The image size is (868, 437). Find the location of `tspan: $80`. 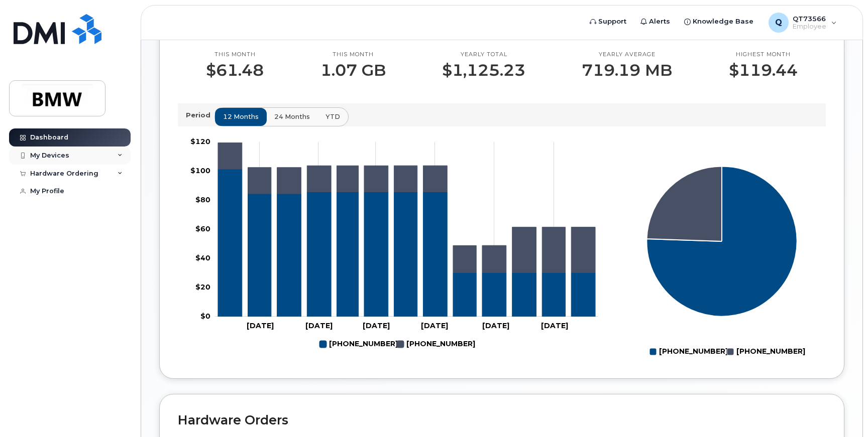

tspan: $80 is located at coordinates (203, 200).